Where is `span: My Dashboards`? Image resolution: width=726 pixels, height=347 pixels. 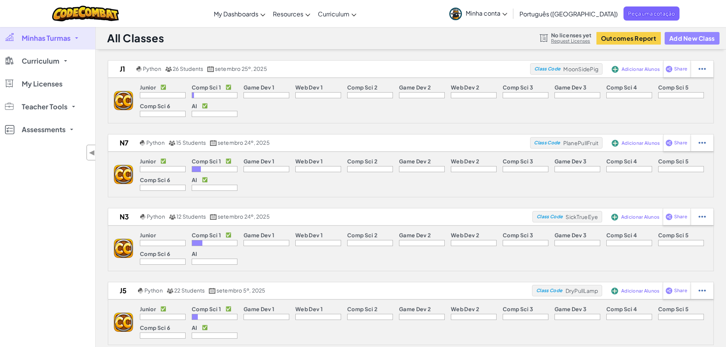
span: My Dashboards is located at coordinates (236, 14).